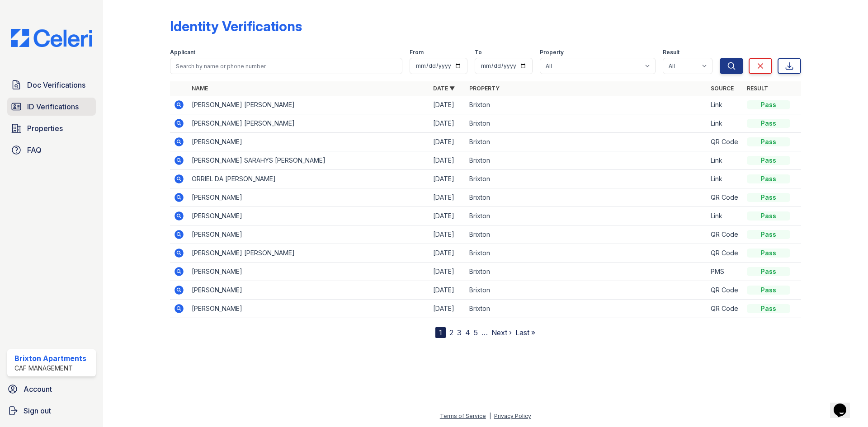  I want to click on a: 5, so click(476, 332).